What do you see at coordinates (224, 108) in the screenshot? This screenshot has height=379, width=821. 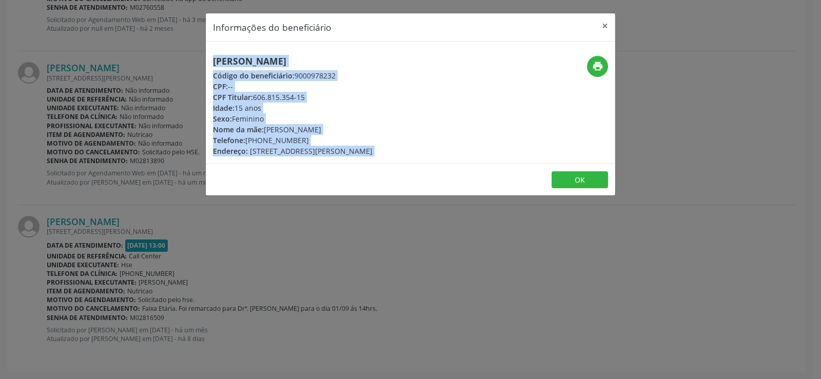 I see `span: Idade:` at bounding box center [224, 108].